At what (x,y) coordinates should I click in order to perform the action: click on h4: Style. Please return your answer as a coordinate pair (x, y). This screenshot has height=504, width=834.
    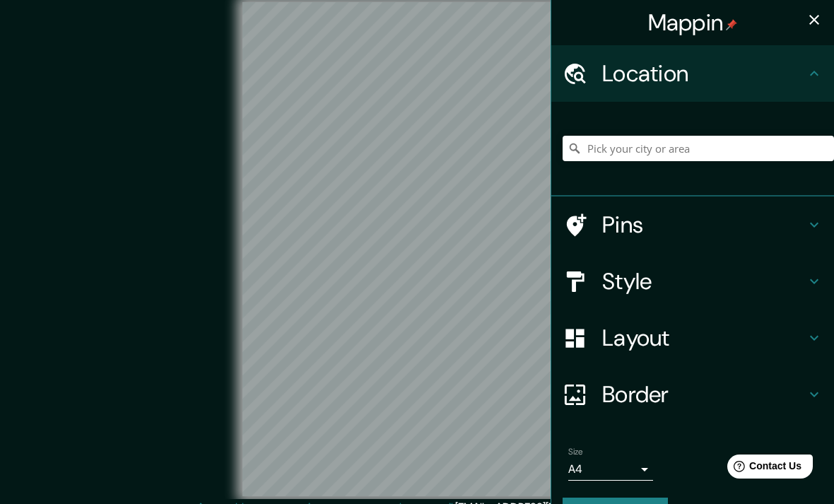
    Looking at the image, I should click on (704, 281).